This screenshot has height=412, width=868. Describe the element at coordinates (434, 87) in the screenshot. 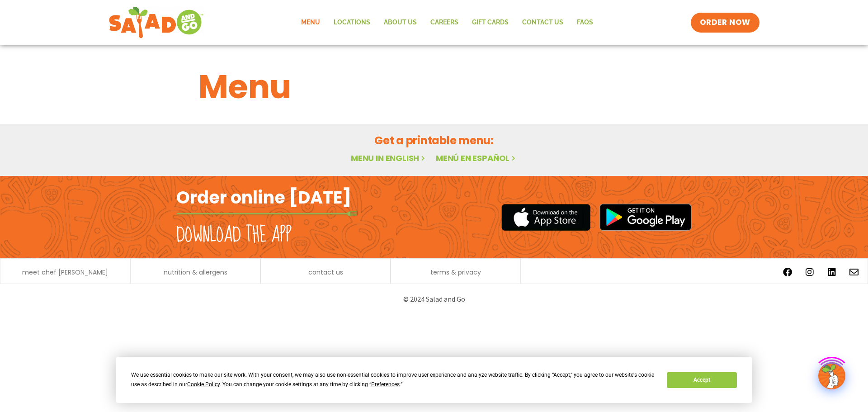

I see `h1: Menu` at that location.